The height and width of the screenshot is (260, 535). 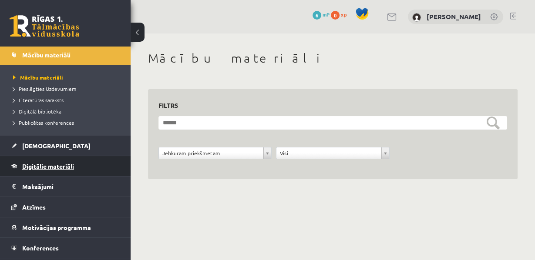 What do you see at coordinates (65, 248) in the screenshot?
I see `a: Konferences` at bounding box center [65, 248].